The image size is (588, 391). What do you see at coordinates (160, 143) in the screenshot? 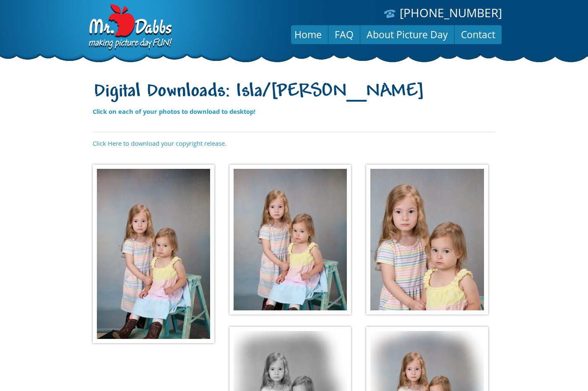
I see `a: Click Here to download your copyright release.` at bounding box center [160, 143].